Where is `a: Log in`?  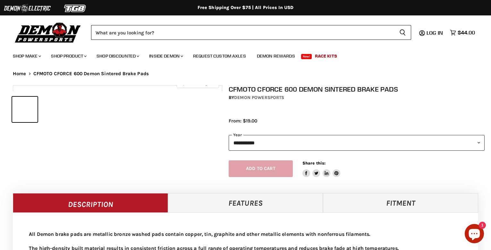
a: Log in is located at coordinates (435, 33).